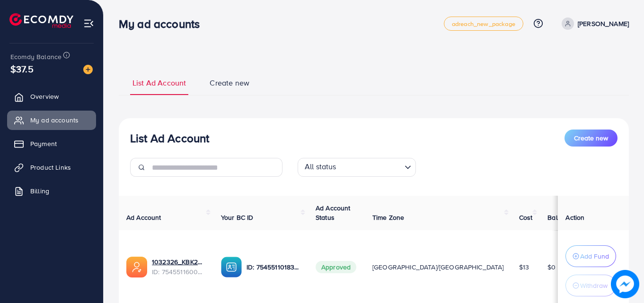 The image size is (644, 303). What do you see at coordinates (484, 24) in the screenshot?
I see `span: adreach_new_package` at bounding box center [484, 24].